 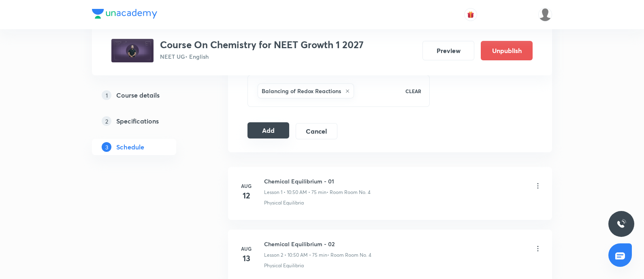 I want to click on h6: Chemical Equilibrium - 01, so click(x=317, y=181).